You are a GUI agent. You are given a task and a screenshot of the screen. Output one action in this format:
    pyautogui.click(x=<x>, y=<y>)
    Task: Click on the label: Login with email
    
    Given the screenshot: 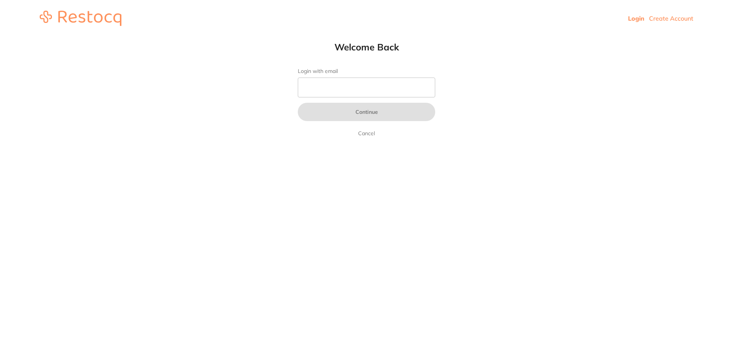 What is the action you would take?
    pyautogui.click(x=367, y=71)
    